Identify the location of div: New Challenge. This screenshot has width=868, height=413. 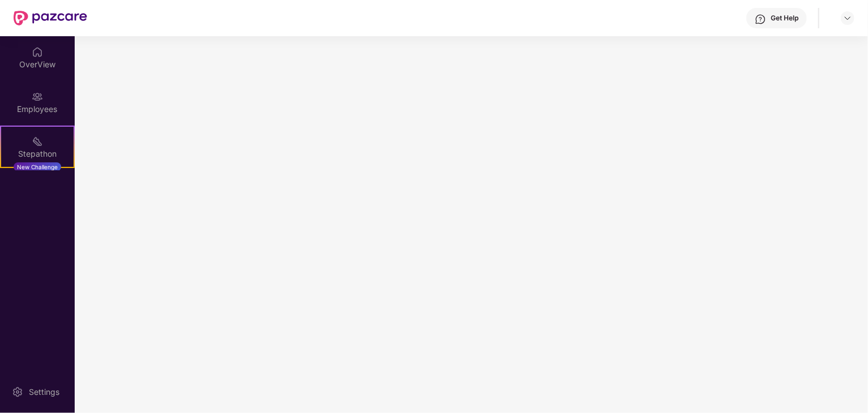
(37, 167).